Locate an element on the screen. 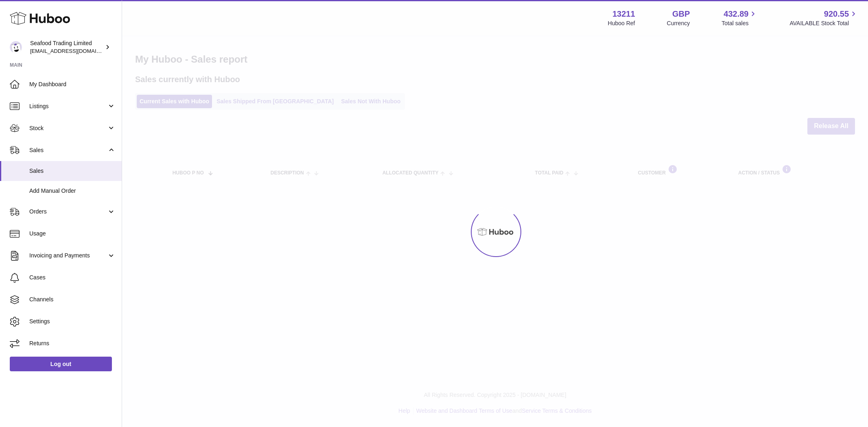 This screenshot has width=868, height=427. span: Invoicing and Payments is located at coordinates (68, 255).